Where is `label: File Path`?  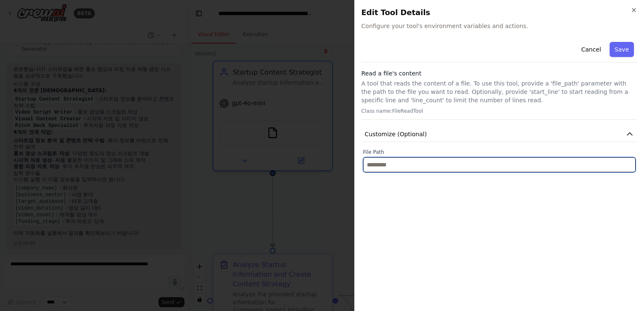
label: File Path is located at coordinates (499, 152).